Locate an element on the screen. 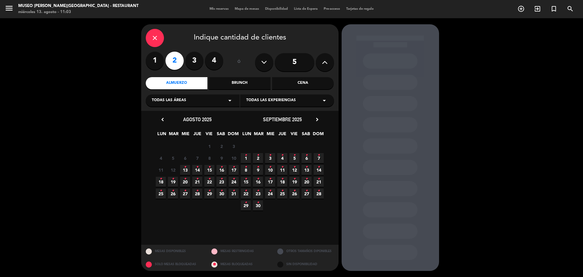 The width and height of the screenshot is (583, 277). span: MIE is located at coordinates (270, 135).